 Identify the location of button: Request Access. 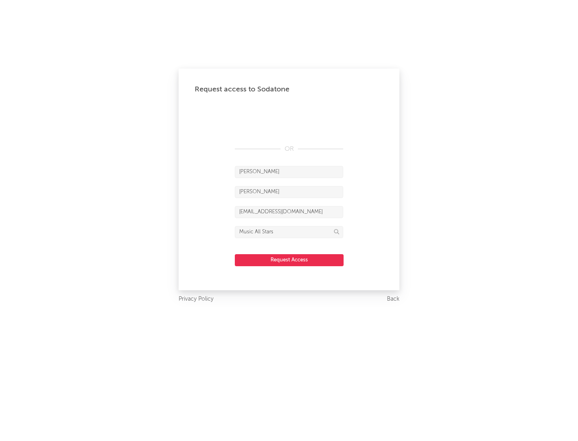
(289, 260).